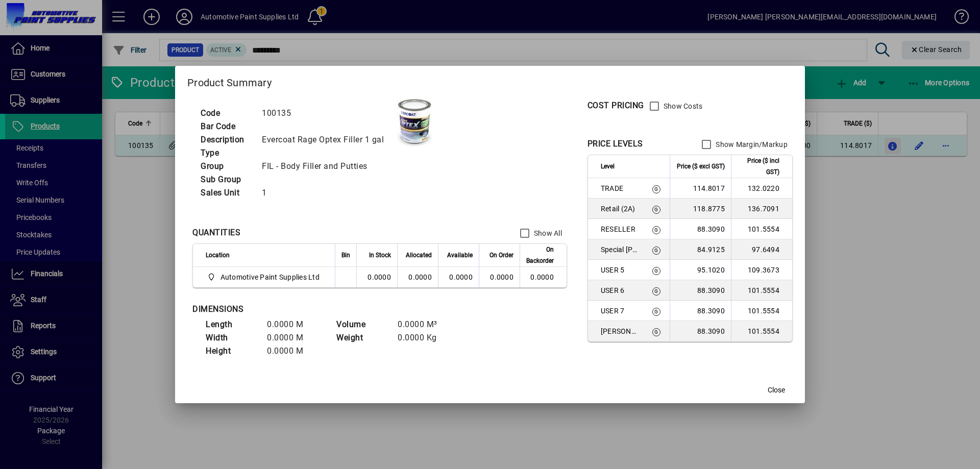 The width and height of the screenshot is (980, 469). I want to click on button: Close, so click(776, 390).